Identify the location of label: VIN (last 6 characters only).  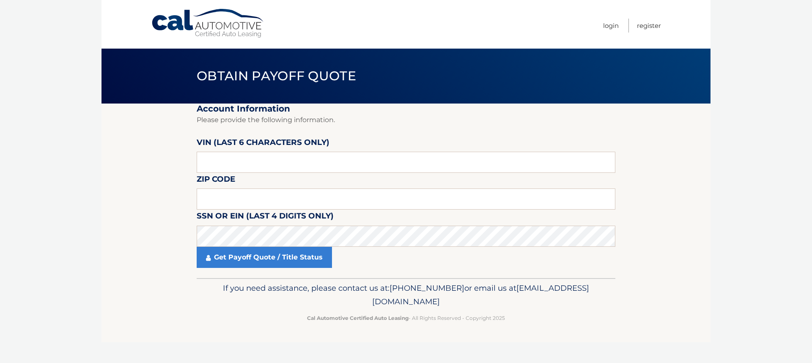
(263, 144).